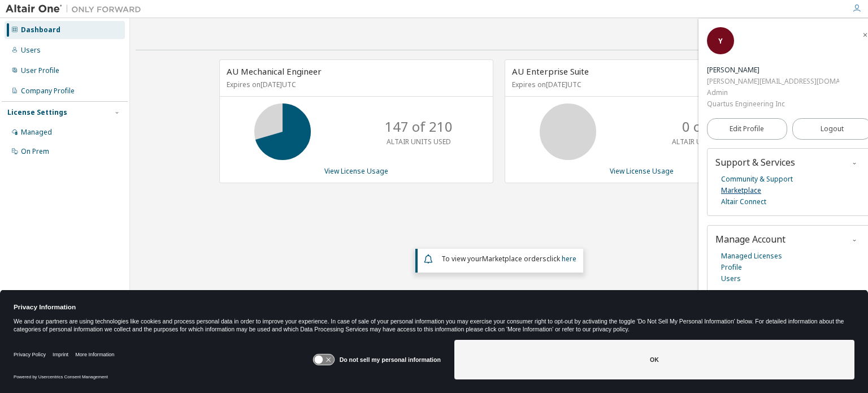  Describe the element at coordinates (40, 71) in the screenshot. I see `div: User Profile` at that location.